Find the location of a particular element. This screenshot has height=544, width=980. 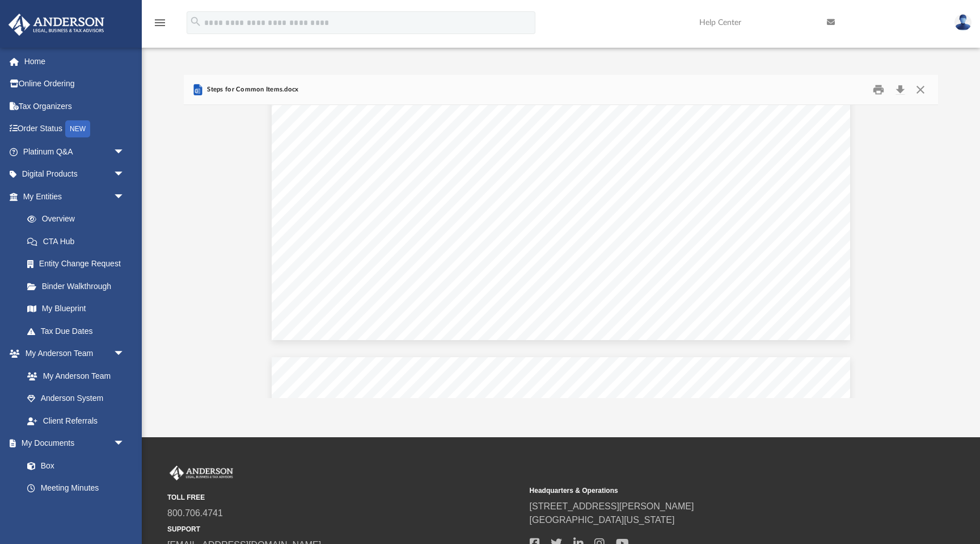

span: or sq. footage of office divided by sq. footage of home. is located at coordinates (473, 169).